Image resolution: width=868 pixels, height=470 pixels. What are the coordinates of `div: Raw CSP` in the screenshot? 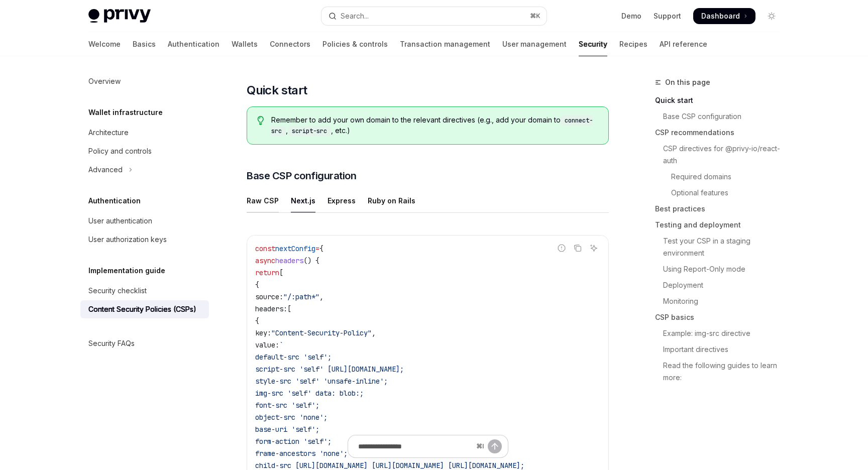 It's located at (262, 201).